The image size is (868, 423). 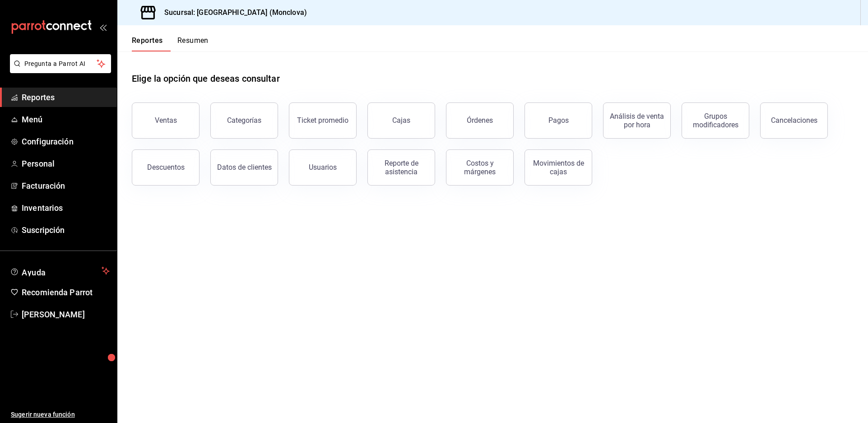 What do you see at coordinates (58, 70) in the screenshot?
I see `a: Pregunta a Parrot AI` at bounding box center [58, 70].